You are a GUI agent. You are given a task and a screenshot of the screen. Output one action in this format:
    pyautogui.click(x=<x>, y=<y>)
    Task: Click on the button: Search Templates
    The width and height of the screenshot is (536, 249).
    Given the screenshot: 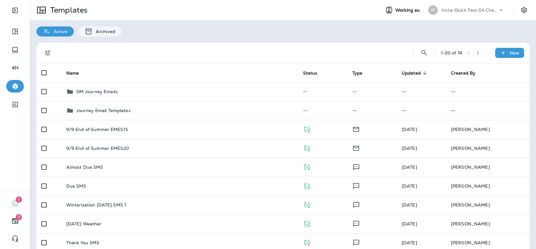 What is the action you would take?
    pyautogui.click(x=425, y=53)
    